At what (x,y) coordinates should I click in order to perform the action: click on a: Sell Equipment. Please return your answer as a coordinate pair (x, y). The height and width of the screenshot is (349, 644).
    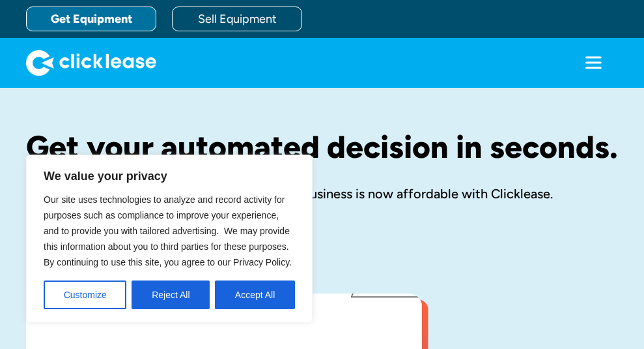
    Looking at the image, I should click on (237, 19).